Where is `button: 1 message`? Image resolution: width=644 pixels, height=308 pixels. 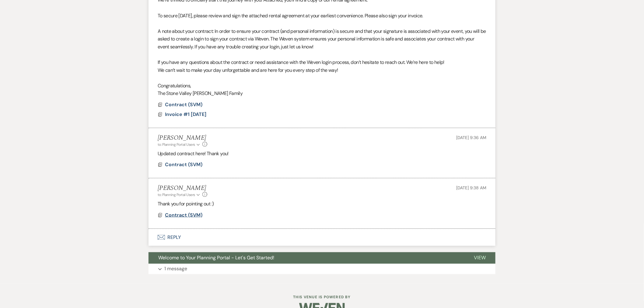
button: 1 message is located at coordinates (322, 269).